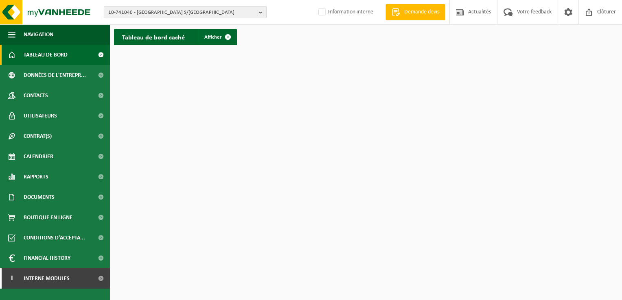 This screenshot has height=300, width=622. Describe the element at coordinates (37, 136) in the screenshot. I see `span: Contrat(s)` at that location.